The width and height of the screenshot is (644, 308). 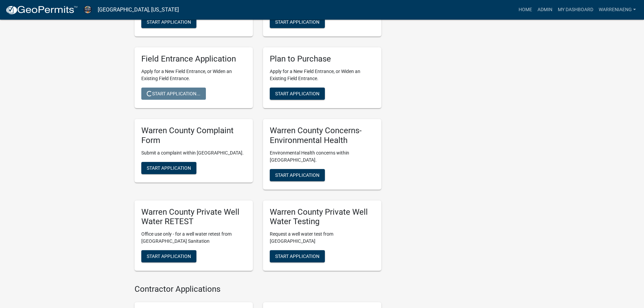 I want to click on h5: Warren County Complaint Form, so click(x=194, y=136).